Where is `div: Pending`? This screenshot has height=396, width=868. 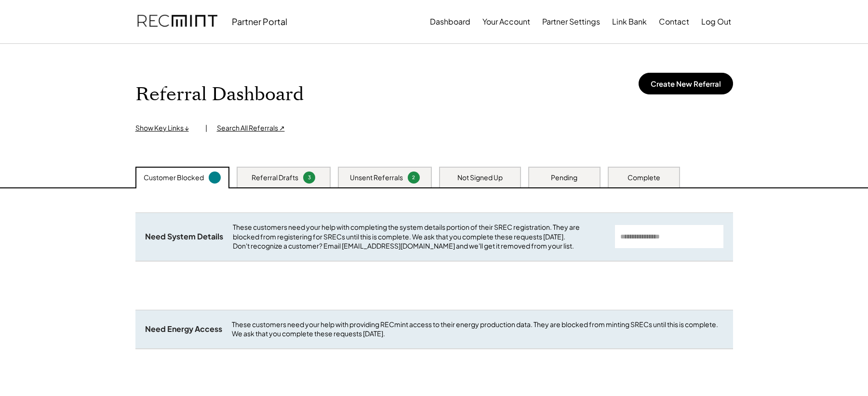 div: Pending is located at coordinates (564, 178).